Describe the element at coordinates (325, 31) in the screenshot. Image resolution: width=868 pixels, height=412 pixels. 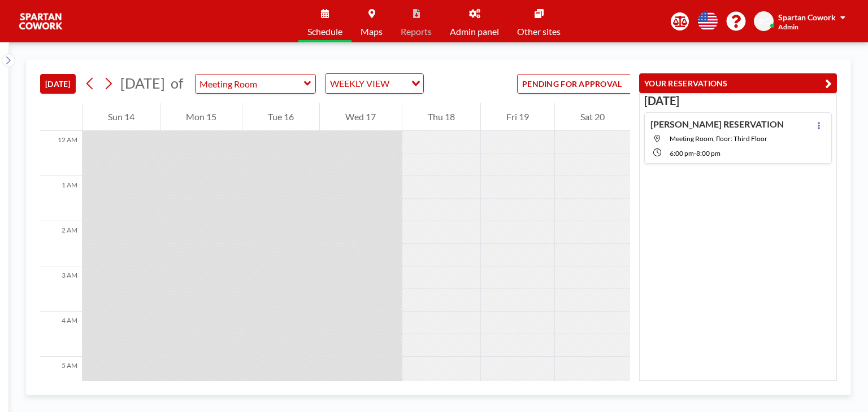
I see `span: Schedule` at that location.